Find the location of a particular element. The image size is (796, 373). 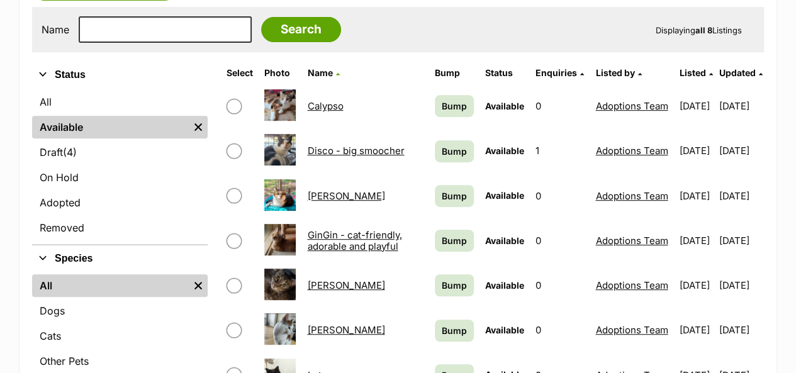

label: Name is located at coordinates (55, 30).